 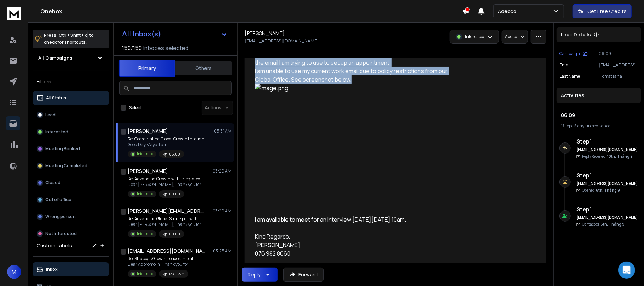 What do you see at coordinates (135, 108) in the screenshot?
I see `label: Select` at bounding box center [135, 108].